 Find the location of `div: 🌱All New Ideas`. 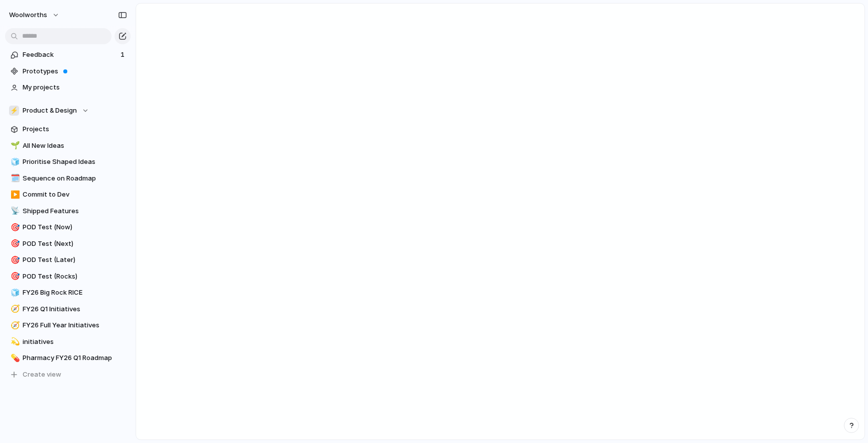

div: 🌱All New Ideas is located at coordinates (68, 146).